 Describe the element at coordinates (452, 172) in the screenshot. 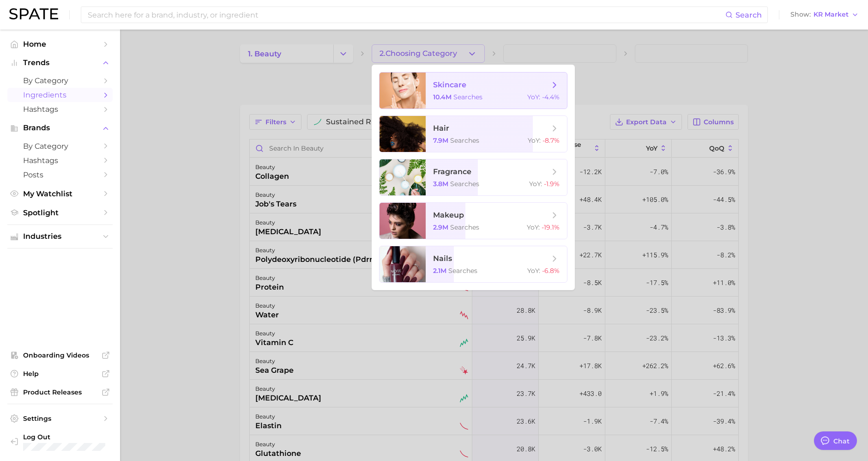

I see `span: fragrance` at that location.